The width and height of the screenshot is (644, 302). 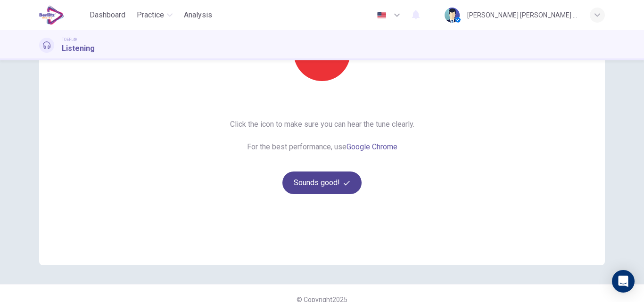 What do you see at coordinates (107, 15) in the screenshot?
I see `button: Dashboard` at bounding box center [107, 15].